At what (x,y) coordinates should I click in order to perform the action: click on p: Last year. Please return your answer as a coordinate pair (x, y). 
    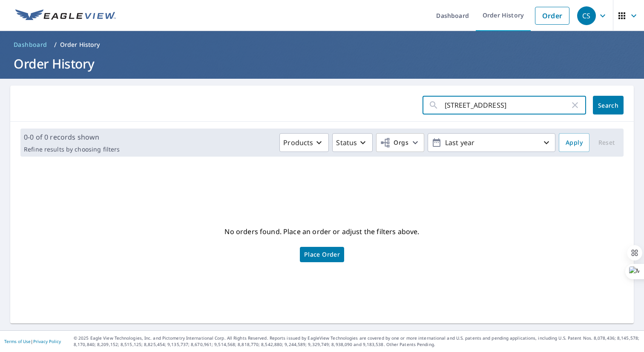
    Looking at the image, I should click on (491, 143).